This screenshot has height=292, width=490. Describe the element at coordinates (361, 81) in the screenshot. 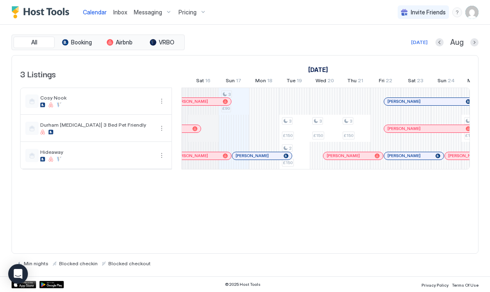

I see `span: 21` at that location.